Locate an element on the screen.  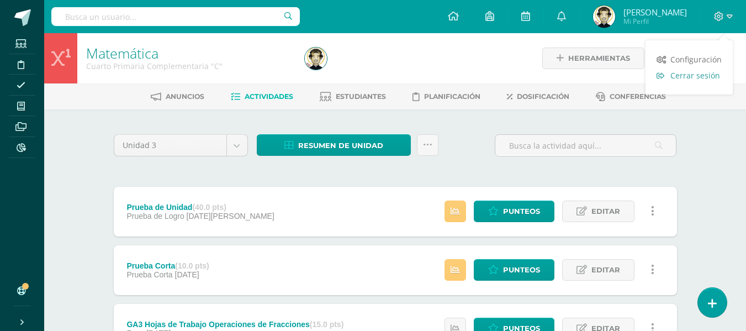
a: Resumen de unidad is located at coordinates (334, 145).